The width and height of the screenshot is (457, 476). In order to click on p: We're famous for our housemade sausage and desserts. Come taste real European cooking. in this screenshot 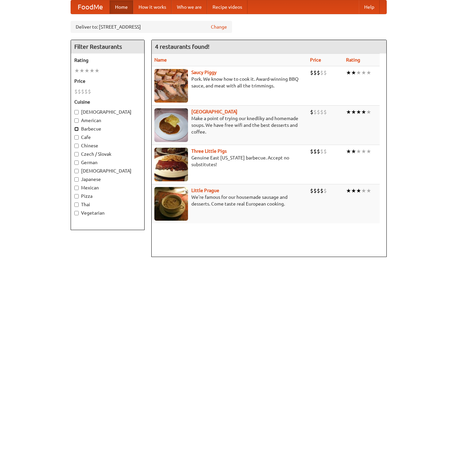, I will do `click(230, 200)`.